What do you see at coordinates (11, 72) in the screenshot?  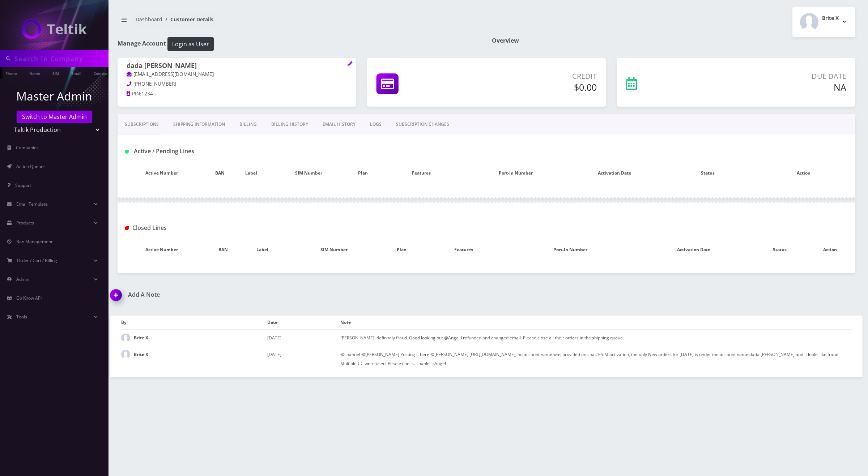 I see `a: Phone` at bounding box center [11, 72].